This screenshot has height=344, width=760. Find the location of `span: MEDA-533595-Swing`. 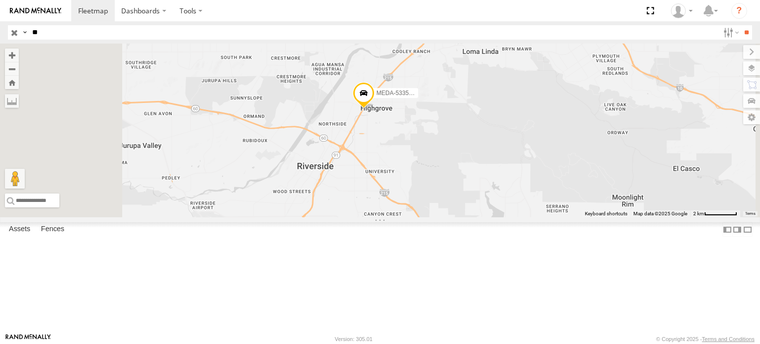

span: MEDA-533595-Swing is located at coordinates (405, 93).